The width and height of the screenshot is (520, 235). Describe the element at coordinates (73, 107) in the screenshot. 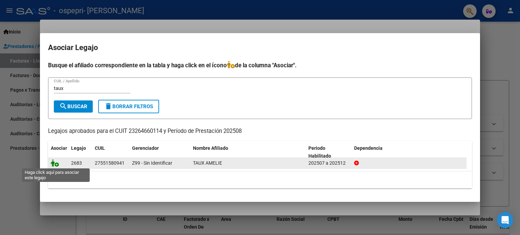

I see `span: Buscar` at that location.